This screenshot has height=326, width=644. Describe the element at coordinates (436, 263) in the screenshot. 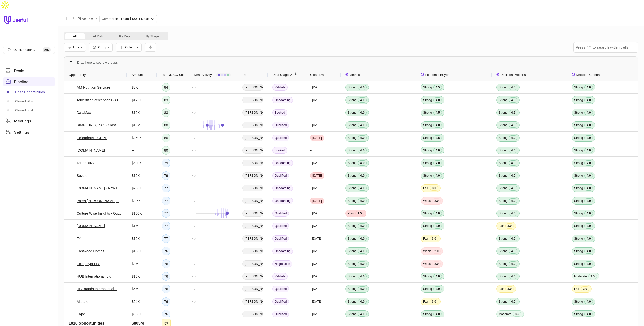

I see `span: 2.0` at that location.